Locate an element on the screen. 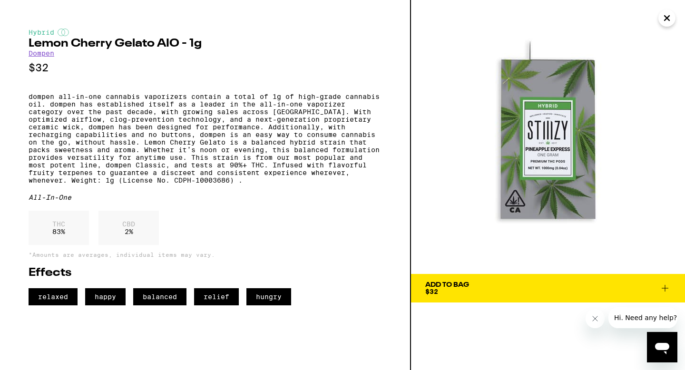 Image resolution: width=685 pixels, height=370 pixels. span: relief is located at coordinates (216, 297).